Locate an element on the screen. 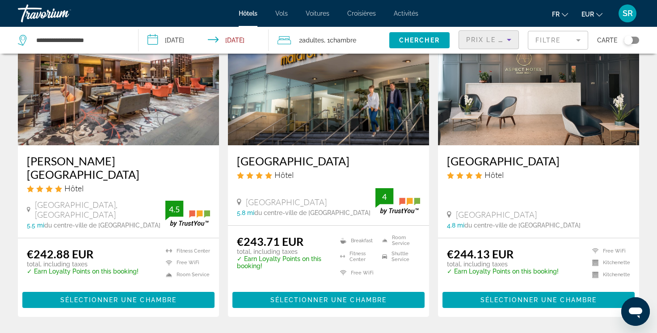 The height and width of the screenshot is (333, 657). button: Filter is located at coordinates (558, 40).